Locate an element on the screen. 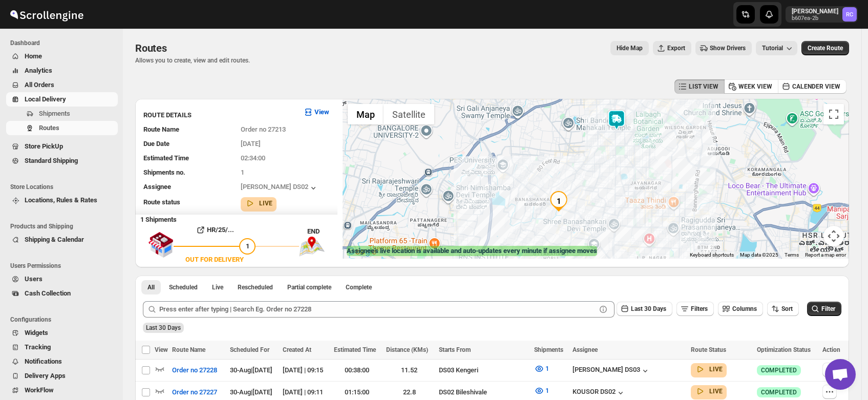  span: Order no 27213 is located at coordinates (263, 129).